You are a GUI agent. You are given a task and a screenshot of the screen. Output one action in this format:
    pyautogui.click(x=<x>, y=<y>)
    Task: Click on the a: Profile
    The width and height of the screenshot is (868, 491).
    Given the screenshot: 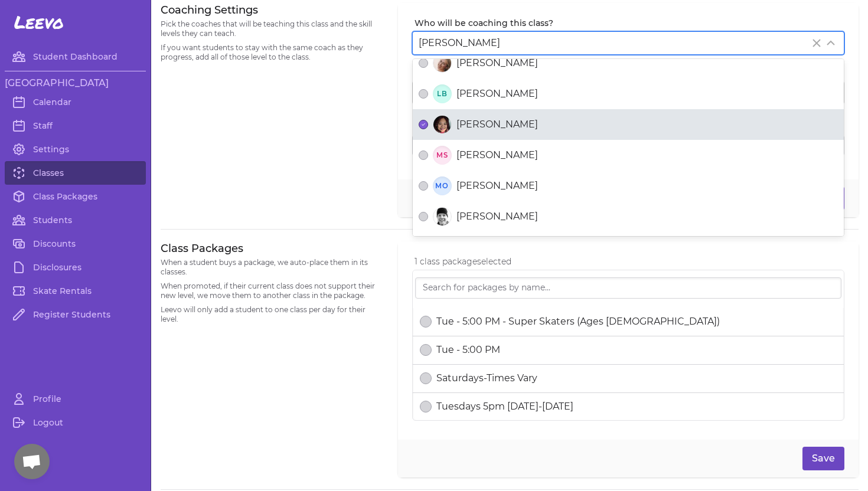 What is the action you would take?
    pyautogui.click(x=75, y=399)
    